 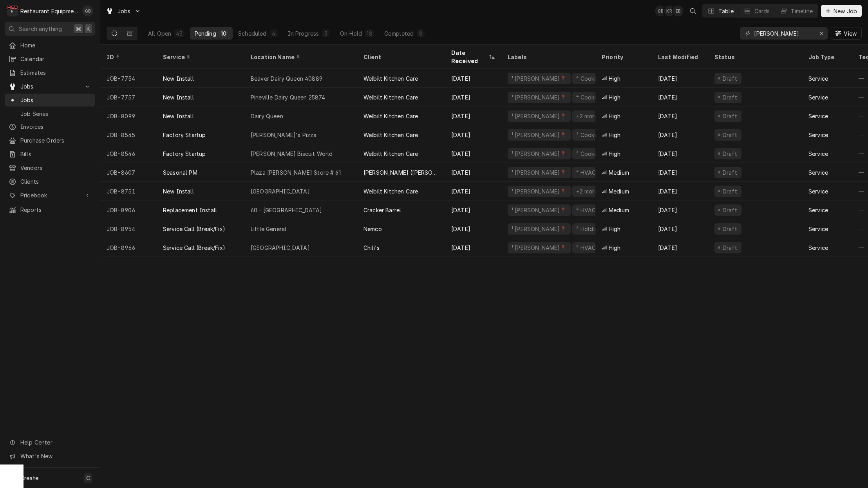 I want to click on button: Erase input, so click(x=822, y=33).